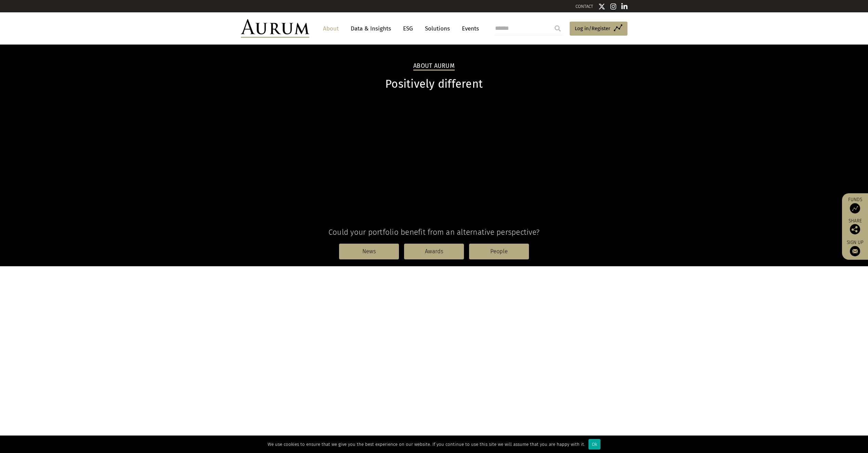 Image resolution: width=868 pixels, height=453 pixels. What do you see at coordinates (369, 252) in the screenshot?
I see `a: News` at bounding box center [369, 252].